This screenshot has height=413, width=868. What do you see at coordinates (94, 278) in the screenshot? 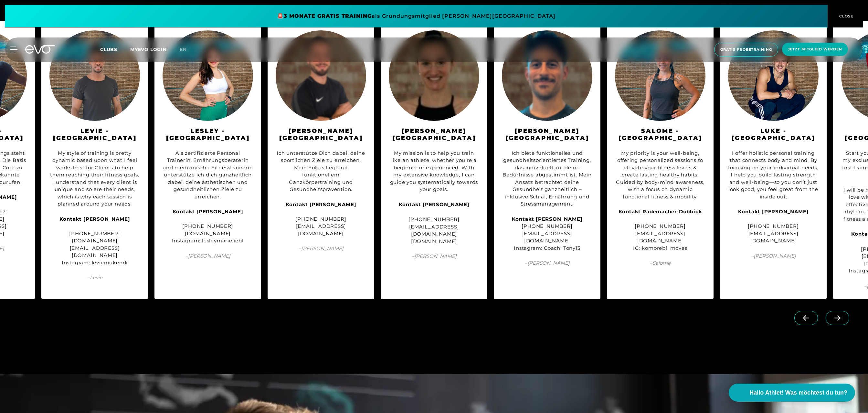
I see `span: – Levie` at bounding box center [94, 278].